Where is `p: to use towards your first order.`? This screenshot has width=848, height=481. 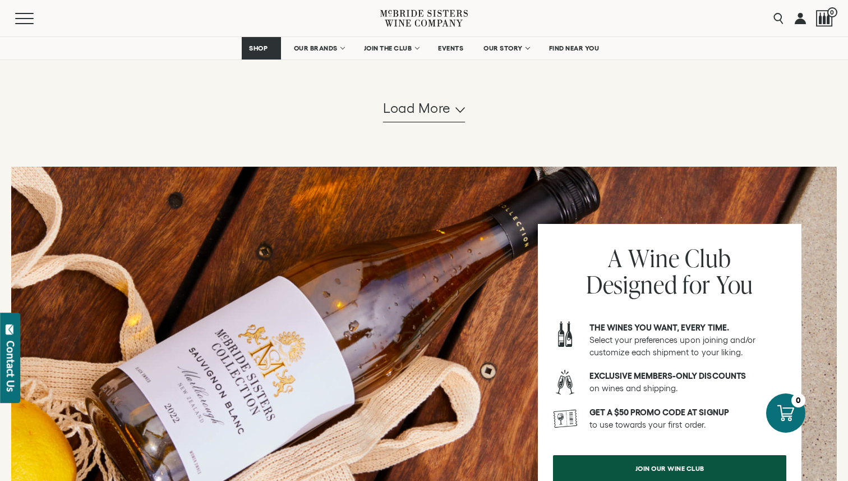 p: to use towards your first order. is located at coordinates (688, 419).